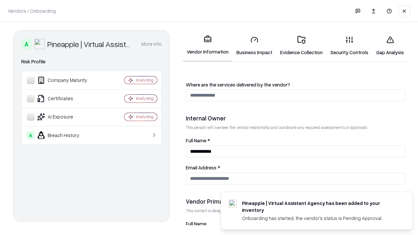 The image size is (418, 235). I want to click on a: Evidence Collection, so click(301, 46).